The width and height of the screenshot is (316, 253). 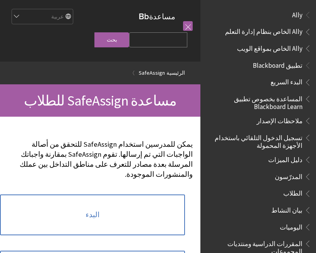 What do you see at coordinates (293, 192) in the screenshot?
I see `span: الطلاب` at bounding box center [293, 192].